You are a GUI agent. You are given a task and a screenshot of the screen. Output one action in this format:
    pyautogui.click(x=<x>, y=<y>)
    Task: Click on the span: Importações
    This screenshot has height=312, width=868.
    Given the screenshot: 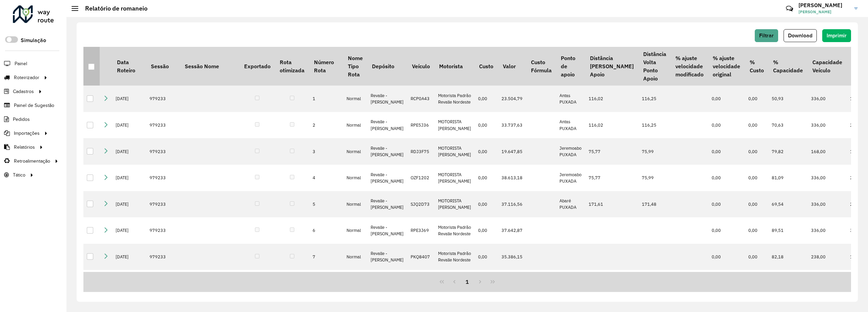 What is the action you would take?
    pyautogui.click(x=27, y=133)
    